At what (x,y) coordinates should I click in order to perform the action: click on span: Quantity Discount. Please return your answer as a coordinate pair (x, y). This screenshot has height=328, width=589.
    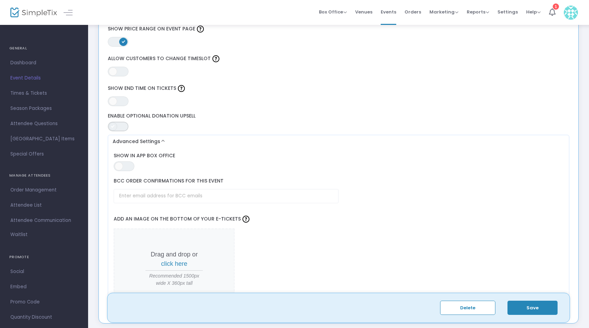
    Looking at the image, I should click on (44, 317).